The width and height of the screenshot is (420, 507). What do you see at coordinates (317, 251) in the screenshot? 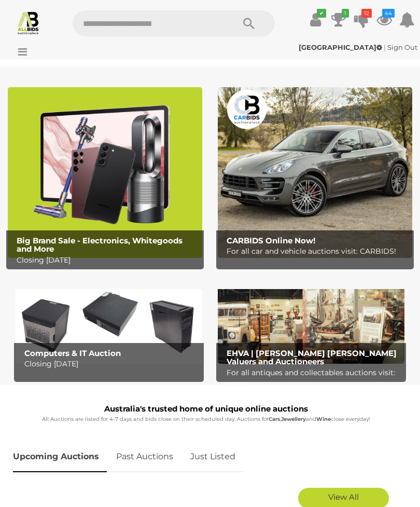
I see `p: For all car and vehicle auctions visit: CARBIDS!` at bounding box center [317, 251].